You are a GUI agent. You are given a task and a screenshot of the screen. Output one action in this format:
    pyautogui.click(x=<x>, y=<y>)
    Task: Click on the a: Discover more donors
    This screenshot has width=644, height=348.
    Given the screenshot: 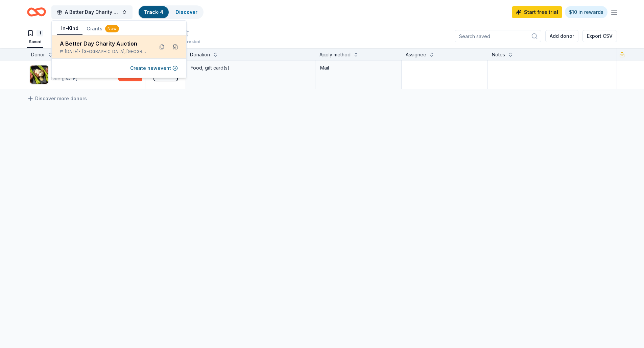 What is the action you would take?
    pyautogui.click(x=57, y=99)
    